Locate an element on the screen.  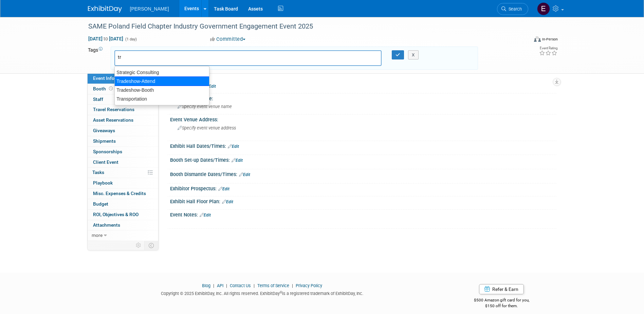
button: X is located at coordinates (413, 55).